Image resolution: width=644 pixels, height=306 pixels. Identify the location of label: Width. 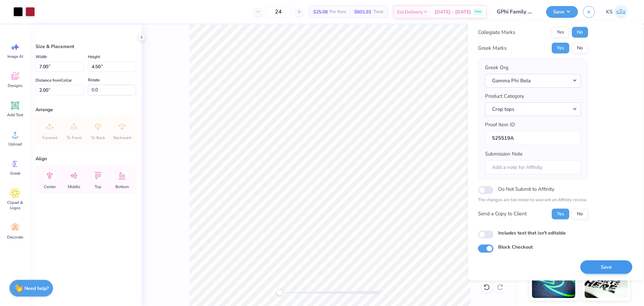
(41, 57).